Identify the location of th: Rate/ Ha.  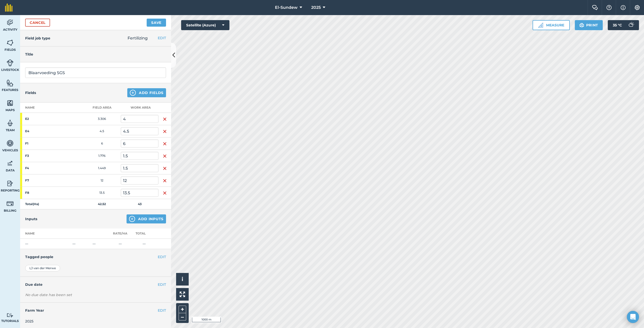
(120, 234).